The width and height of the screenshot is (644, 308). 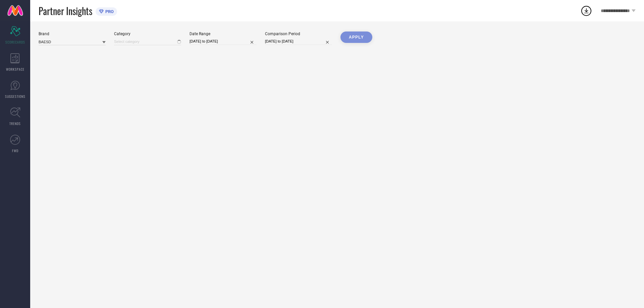 What do you see at coordinates (109, 11) in the screenshot?
I see `span: PRO` at bounding box center [109, 11].